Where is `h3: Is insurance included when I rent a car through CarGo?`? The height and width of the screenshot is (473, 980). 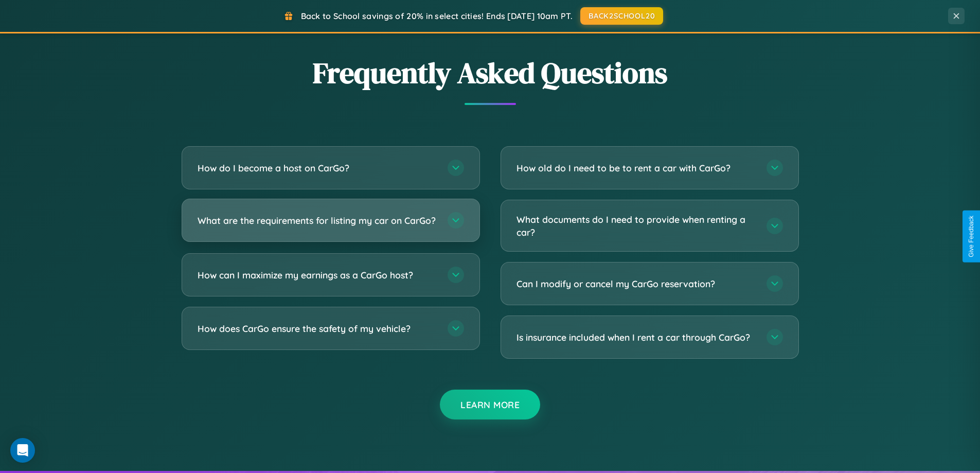
h3: Is insurance included when I rent a car through CarGo? is located at coordinates (636, 337).